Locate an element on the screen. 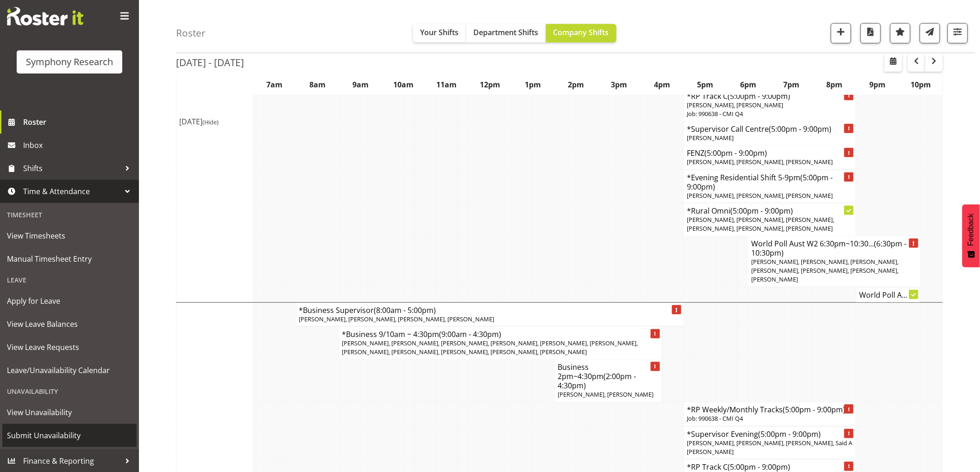 This screenshot has width=980, height=472. th: 10am is located at coordinates (403, 85).